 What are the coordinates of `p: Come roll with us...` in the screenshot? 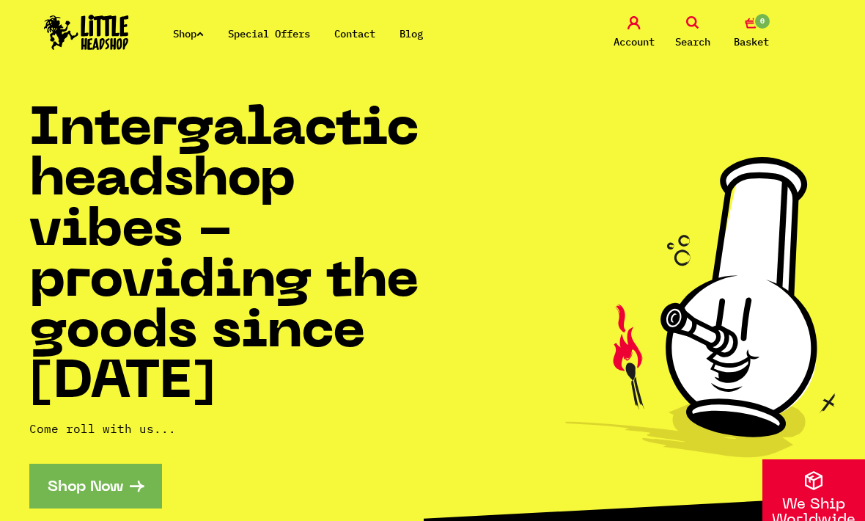 It's located at (231, 428).